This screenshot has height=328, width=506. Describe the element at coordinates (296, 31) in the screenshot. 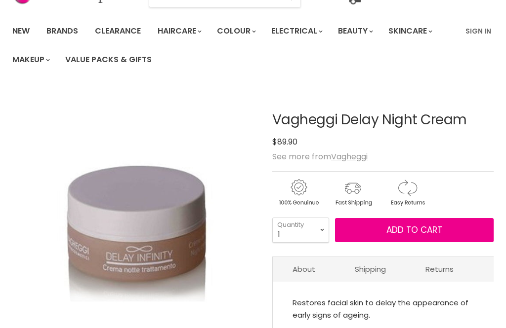

I see `a: Electrical` at that location.